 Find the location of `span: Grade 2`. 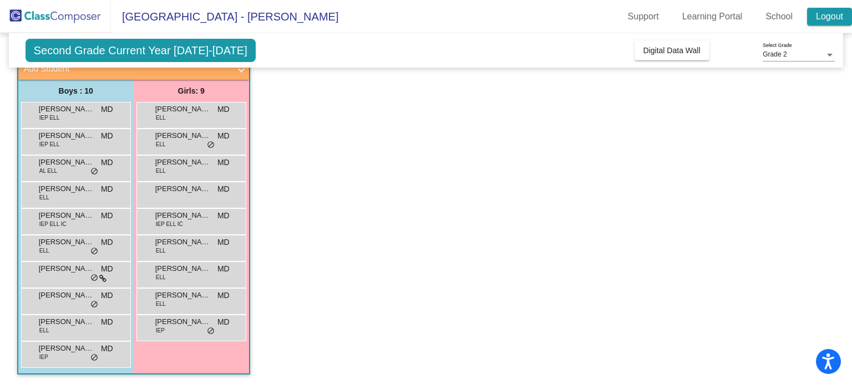

span: Grade 2 is located at coordinates (774, 54).